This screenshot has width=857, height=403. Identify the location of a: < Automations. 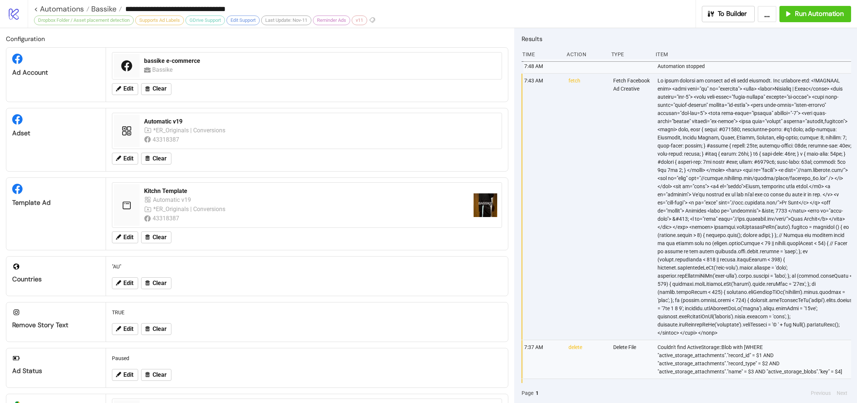
(62, 9).